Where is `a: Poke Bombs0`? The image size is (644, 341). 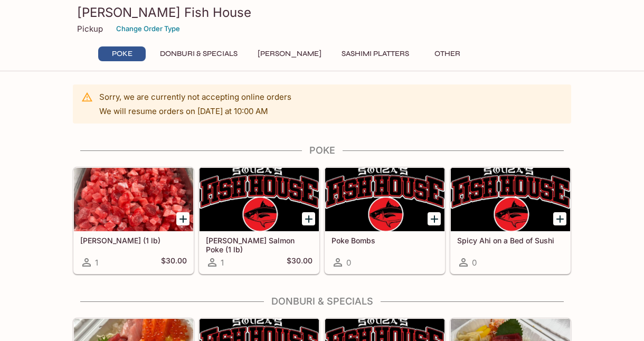 a: Poke Bombs0 is located at coordinates (385, 221).